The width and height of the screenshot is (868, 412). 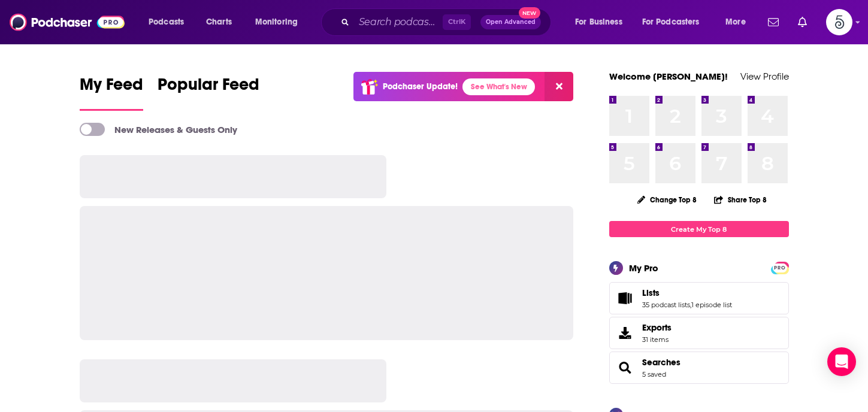 What do you see at coordinates (219, 23) in the screenshot?
I see `a: Charts` at bounding box center [219, 23].